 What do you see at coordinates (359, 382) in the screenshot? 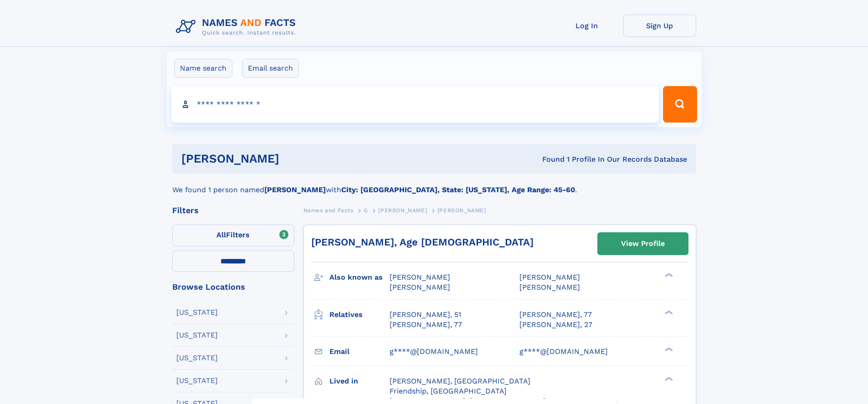
I see `h3: Lived in` at bounding box center [359, 382].